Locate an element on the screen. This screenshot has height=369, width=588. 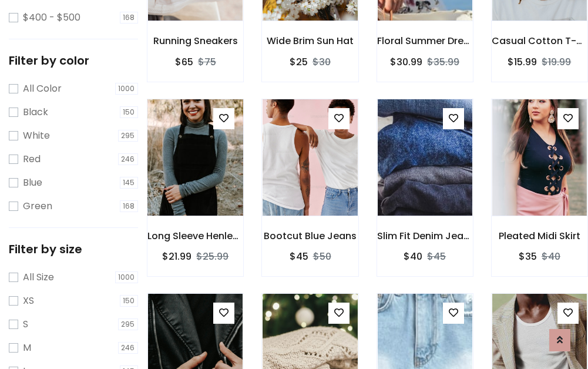
h6: $65 is located at coordinates (184, 62).